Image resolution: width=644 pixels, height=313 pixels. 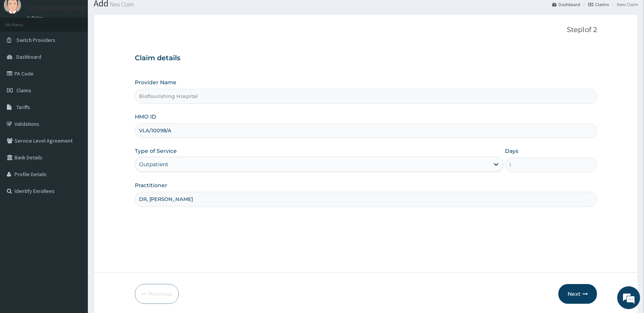 What do you see at coordinates (156, 151) in the screenshot?
I see `label: Type of Service` at bounding box center [156, 151].